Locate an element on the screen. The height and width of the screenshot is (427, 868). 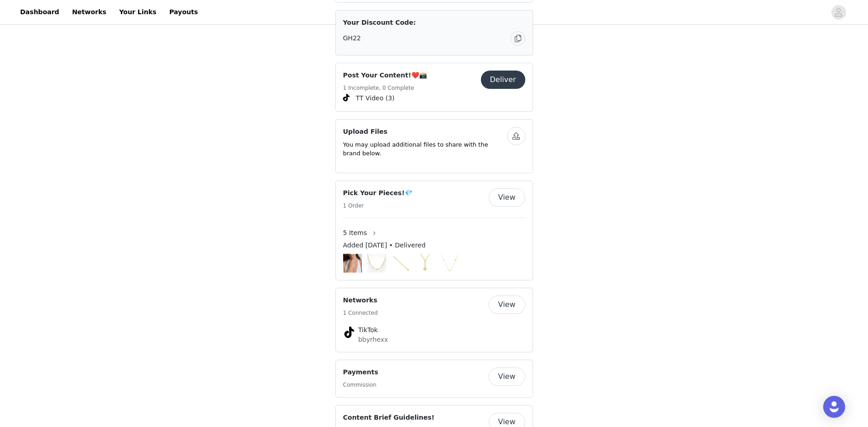
h5: 1 Connected is located at coordinates (361, 313).